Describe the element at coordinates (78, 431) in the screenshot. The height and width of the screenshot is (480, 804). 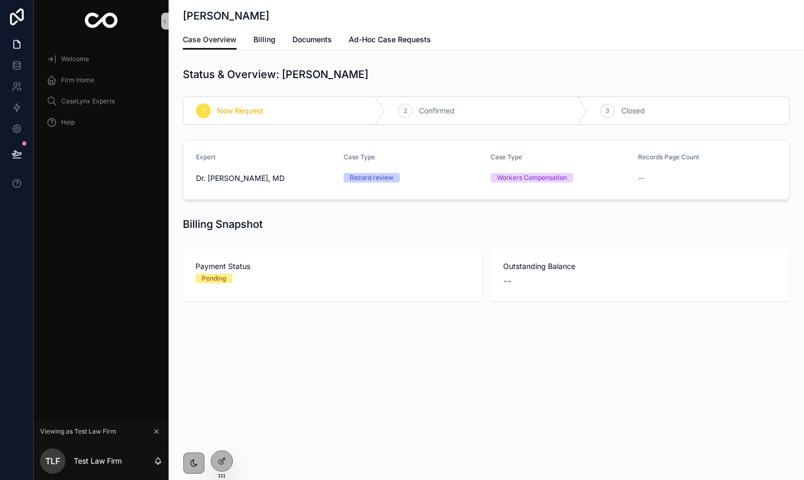
I see `span: Viewing as Test Law Firm` at that location.